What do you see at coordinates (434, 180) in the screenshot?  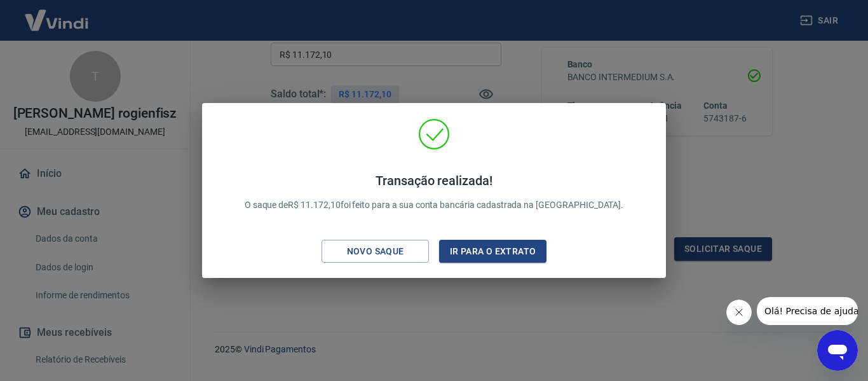 I see `h4: Transação realizada!` at bounding box center [434, 180].